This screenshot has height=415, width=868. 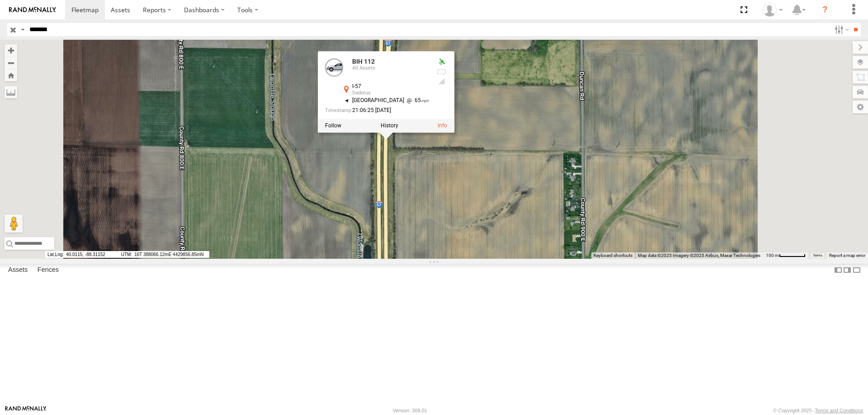 What do you see at coordinates (17, 270) in the screenshot?
I see `label: Assets` at bounding box center [17, 270].